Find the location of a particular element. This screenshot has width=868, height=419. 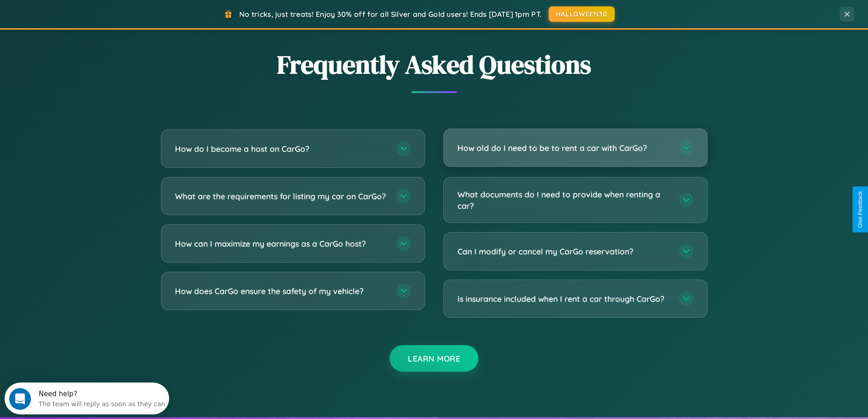

div: Open Intercom Messenger is located at coordinates (86, 16).